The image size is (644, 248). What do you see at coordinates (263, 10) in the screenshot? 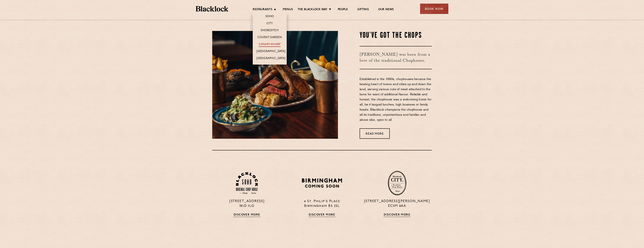
I see `a: Restaurants` at bounding box center [263, 10].